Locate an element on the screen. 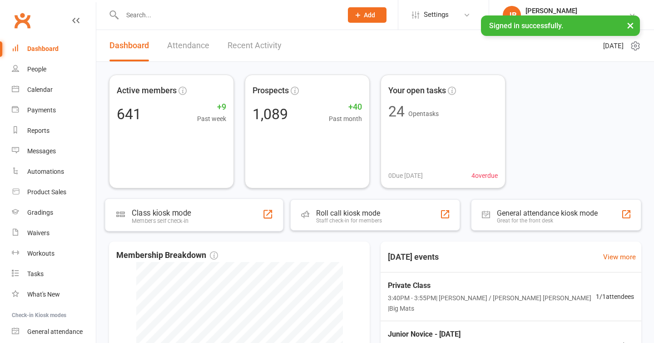  a: View more is located at coordinates (620, 257).